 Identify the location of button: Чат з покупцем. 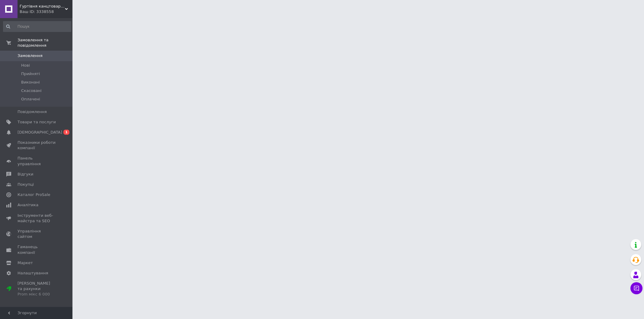
(637, 288).